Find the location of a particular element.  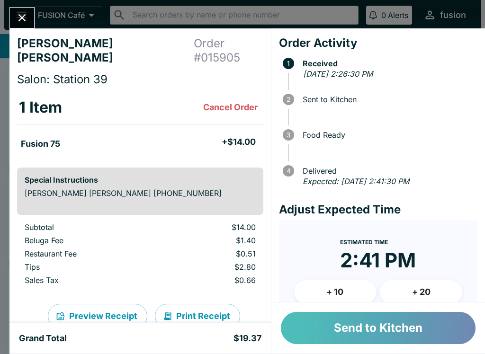

h6: Special Instructions is located at coordinates (140, 180).